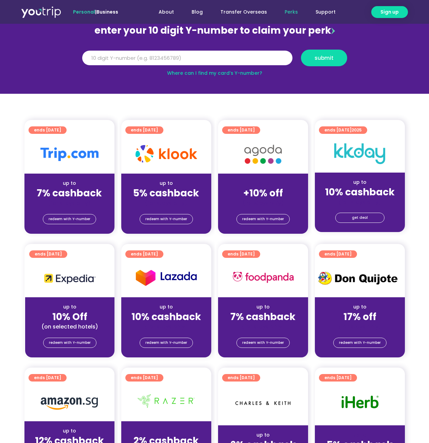 This screenshot has width=429, height=443. What do you see at coordinates (263, 183) in the screenshot?
I see `span: up to` at bounding box center [263, 183].